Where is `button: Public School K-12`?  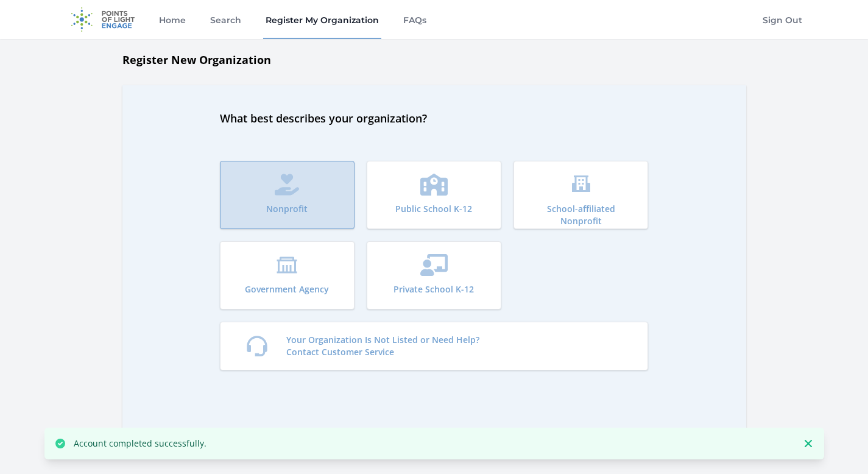
button: Public School K-12 is located at coordinates (434, 195).